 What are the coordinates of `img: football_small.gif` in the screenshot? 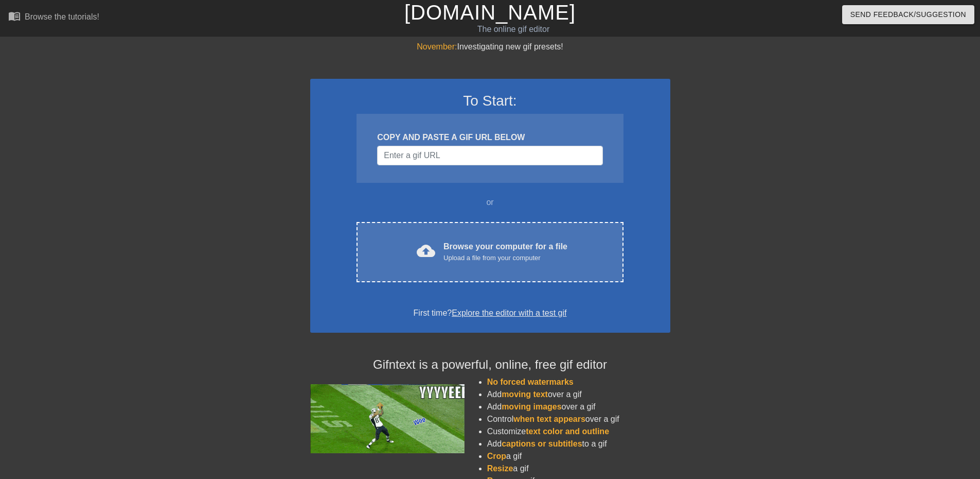 It's located at (387, 418).